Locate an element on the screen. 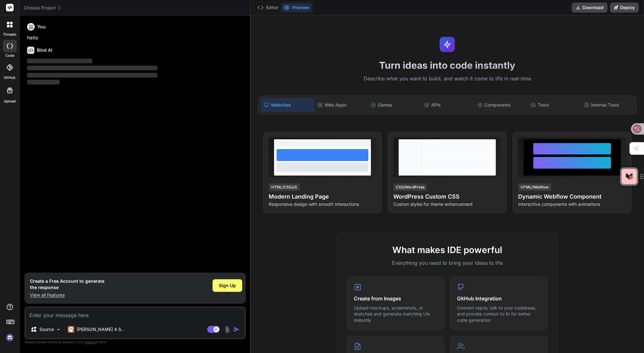 The width and height of the screenshot is (644, 353). label: code is located at coordinates (10, 55).